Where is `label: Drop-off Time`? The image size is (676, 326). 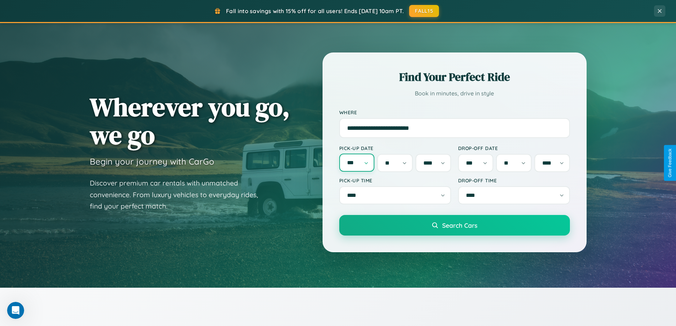 label: Drop-off Time is located at coordinates (514, 180).